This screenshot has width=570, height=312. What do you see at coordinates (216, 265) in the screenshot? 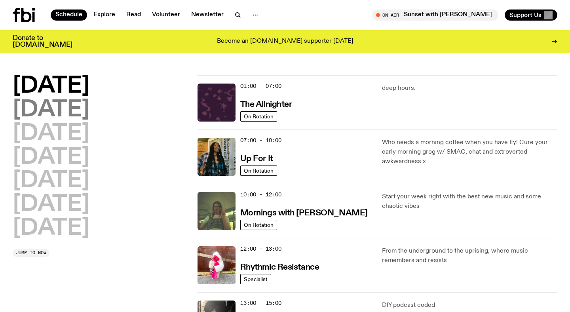
I see `img: Attu crouches on gravel in front of a brown wall. They are wearing a white fur coat with a hood, ...` at bounding box center [216, 265].